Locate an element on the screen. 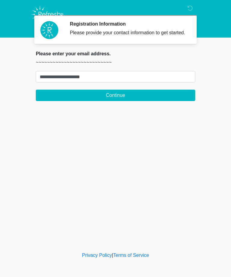 This screenshot has width=231, height=277. div: Please provide your contact information to get started. is located at coordinates (128, 33).